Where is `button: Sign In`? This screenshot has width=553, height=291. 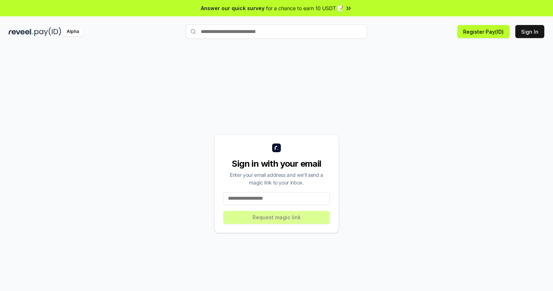
button: Sign In is located at coordinates (530, 32).